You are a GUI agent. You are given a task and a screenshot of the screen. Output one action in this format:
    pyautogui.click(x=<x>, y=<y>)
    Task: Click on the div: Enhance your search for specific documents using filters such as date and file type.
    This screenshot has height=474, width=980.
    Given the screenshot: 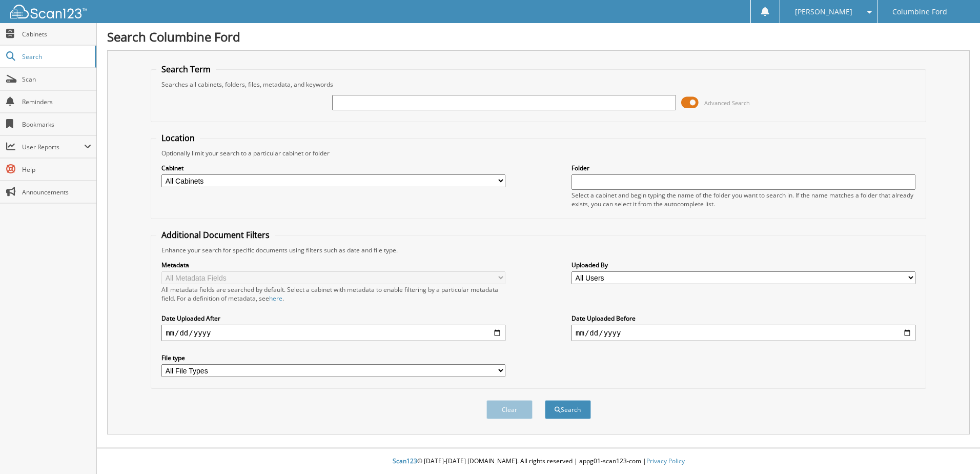 What is the action you would take?
    pyautogui.click(x=538, y=250)
    